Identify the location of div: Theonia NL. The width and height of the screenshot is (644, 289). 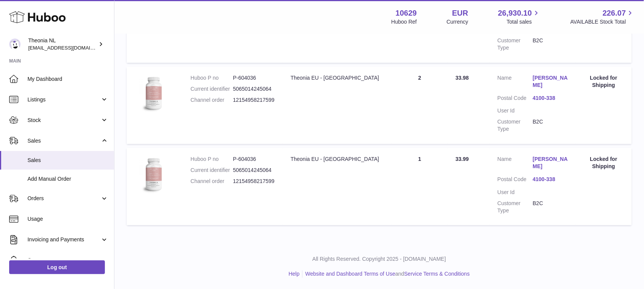
(62, 44).